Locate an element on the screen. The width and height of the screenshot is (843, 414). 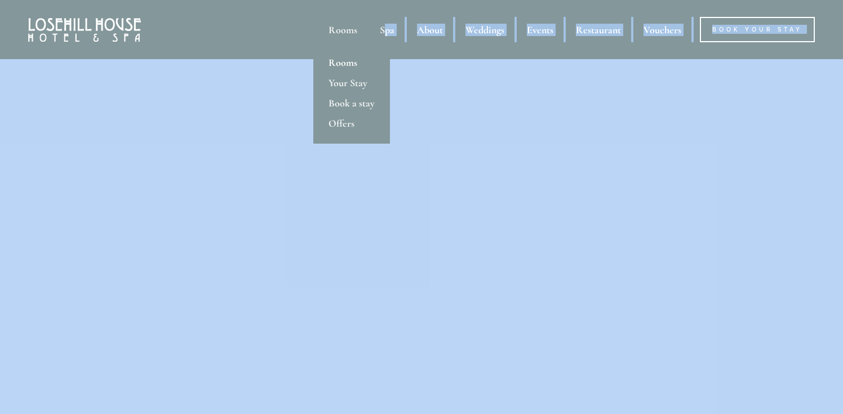
a: Book a stay is located at coordinates (352, 103).